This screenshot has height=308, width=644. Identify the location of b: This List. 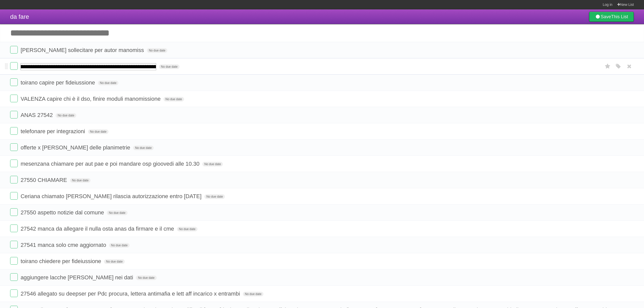
(619, 16).